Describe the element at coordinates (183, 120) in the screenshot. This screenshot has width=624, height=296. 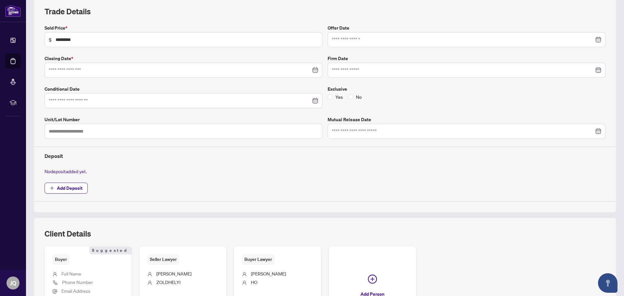
I see `label: Unit/Lot Number` at that location.